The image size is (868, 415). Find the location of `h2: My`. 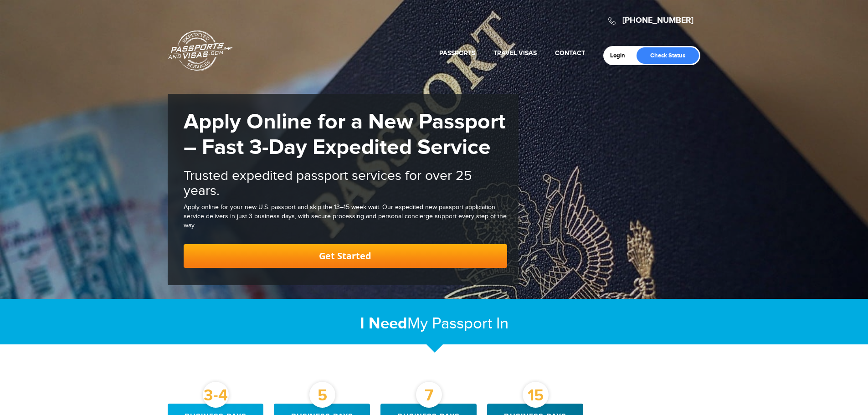

h2: My is located at coordinates (435, 324).